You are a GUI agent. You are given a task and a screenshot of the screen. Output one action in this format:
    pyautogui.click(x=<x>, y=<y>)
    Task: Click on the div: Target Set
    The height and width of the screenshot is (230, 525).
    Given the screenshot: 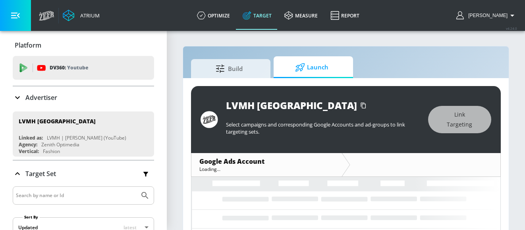 What is the action you would take?
    pyautogui.click(x=83, y=174)
    